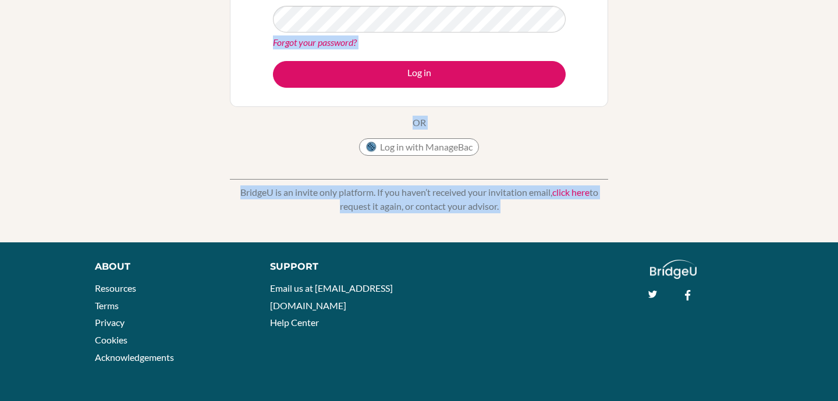  I want to click on a: Forgot your password?, so click(315, 42).